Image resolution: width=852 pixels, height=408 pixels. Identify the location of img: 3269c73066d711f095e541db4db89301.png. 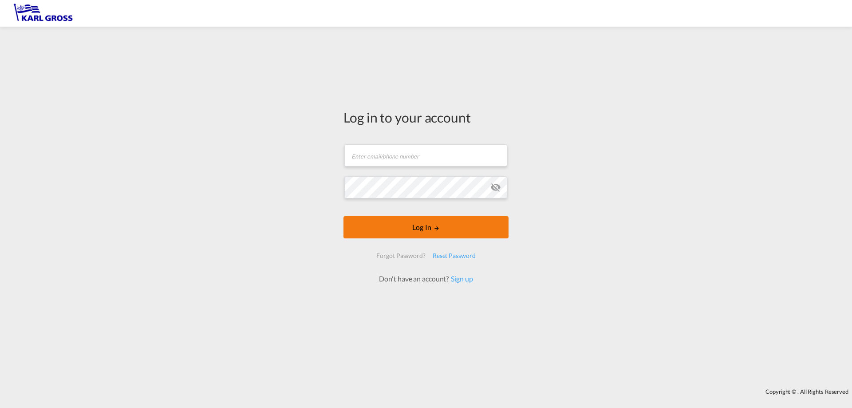
(43, 13).